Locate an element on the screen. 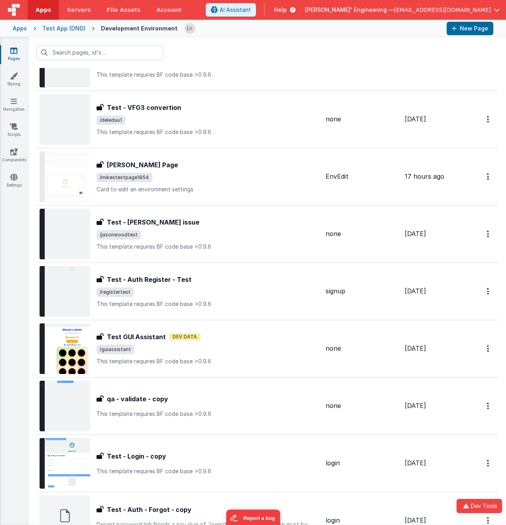 The width and height of the screenshot is (506, 525). button: AI Assistant is located at coordinates (231, 10).